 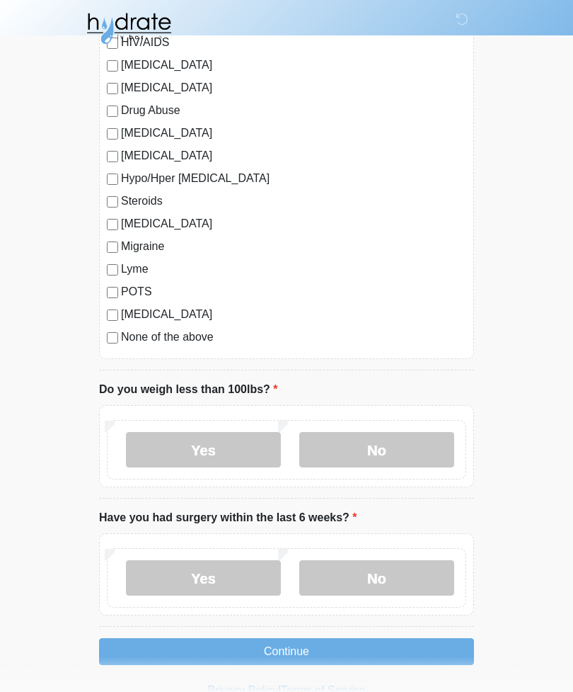 What do you see at coordinates (113, 202) in the screenshot?
I see `input: Steroids` at bounding box center [113, 202].